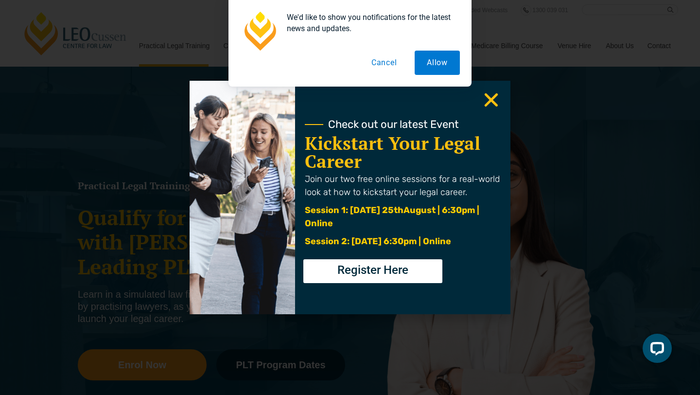 The width and height of the screenshot is (700, 395). I want to click on span: Register Here, so click(373, 270).